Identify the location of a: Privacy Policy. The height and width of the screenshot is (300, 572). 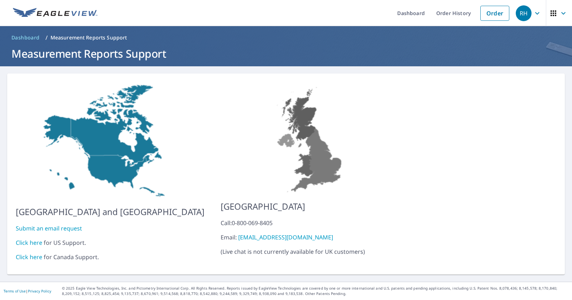
(39, 291).